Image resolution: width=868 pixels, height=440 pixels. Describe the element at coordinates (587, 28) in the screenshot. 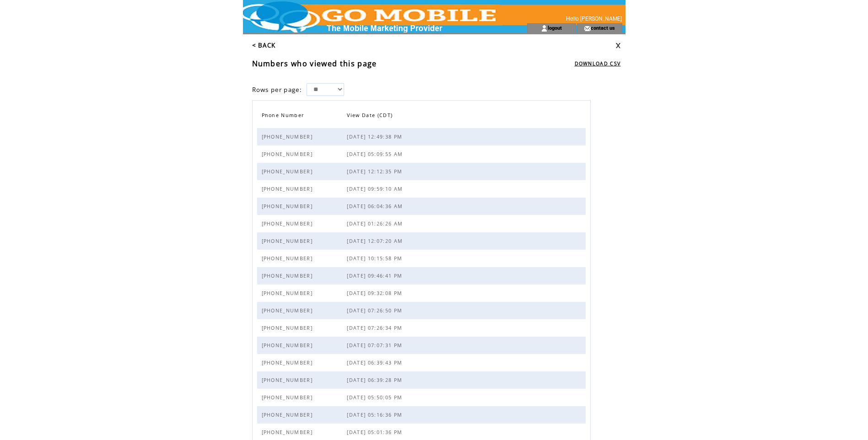

I see `img: contact_us_icon.gif` at that location.